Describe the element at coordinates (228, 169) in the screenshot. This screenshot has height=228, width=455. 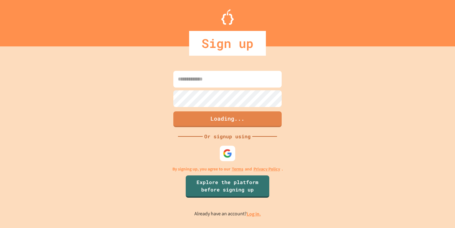
I see `p: By signing up, you agree to our and .` at that location.